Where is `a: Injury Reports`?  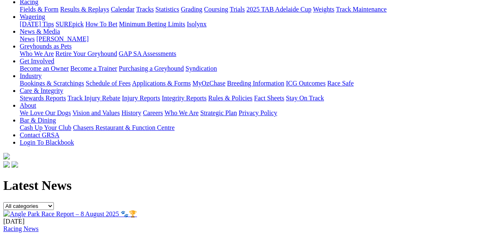 a: Injury Reports is located at coordinates (141, 98).